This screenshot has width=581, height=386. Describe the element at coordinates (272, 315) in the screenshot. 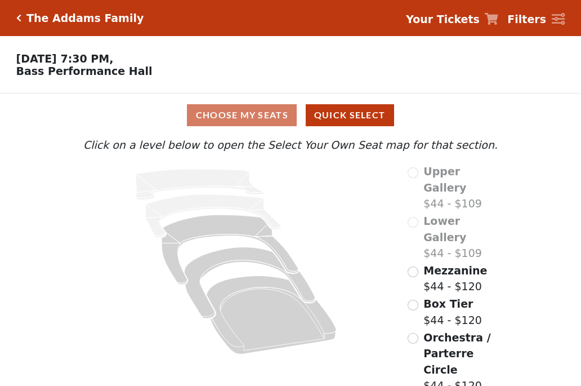

I see `path: Orchestra / Parterre Circle - Seats Available: 232` at that location.